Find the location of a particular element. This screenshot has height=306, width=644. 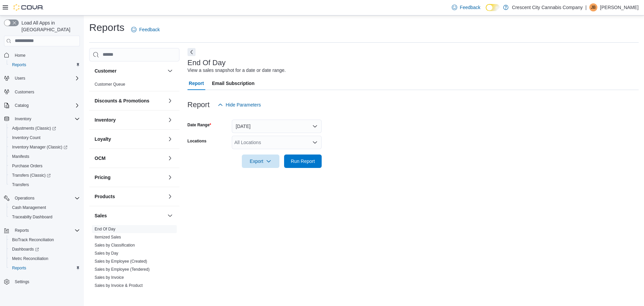

button: Discounts & Promotions is located at coordinates (130, 100).